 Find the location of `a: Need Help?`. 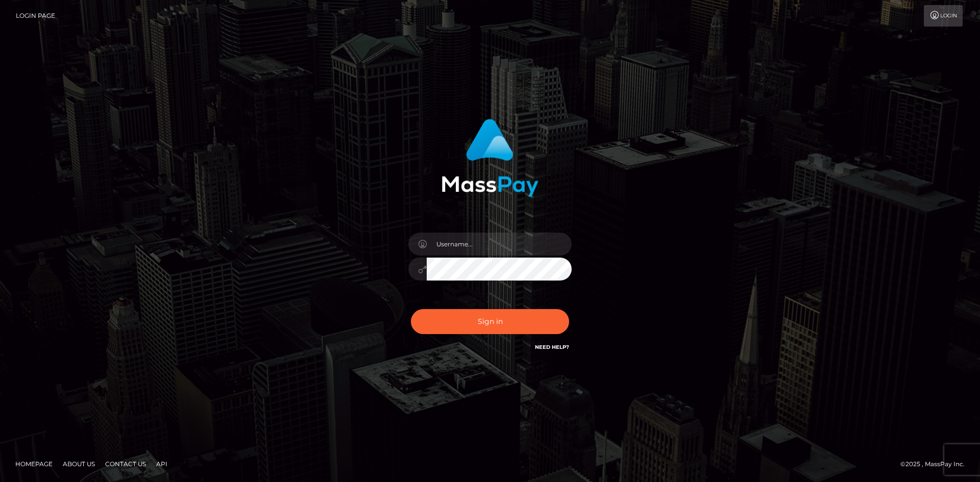

a: Need Help? is located at coordinates (552, 347).